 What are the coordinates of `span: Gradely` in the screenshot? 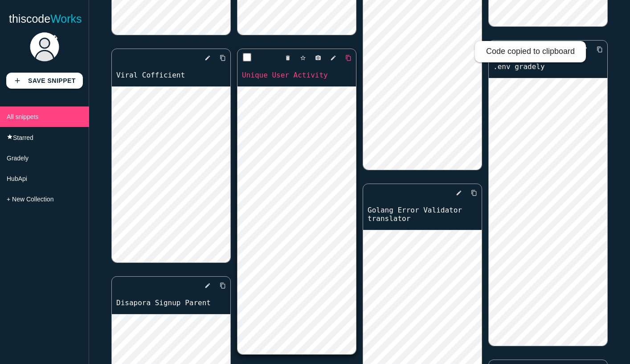 It's located at (17, 158).